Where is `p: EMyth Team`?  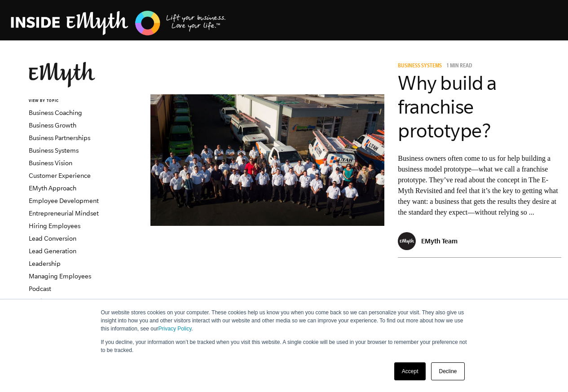 p: EMyth Team is located at coordinates (439, 241).